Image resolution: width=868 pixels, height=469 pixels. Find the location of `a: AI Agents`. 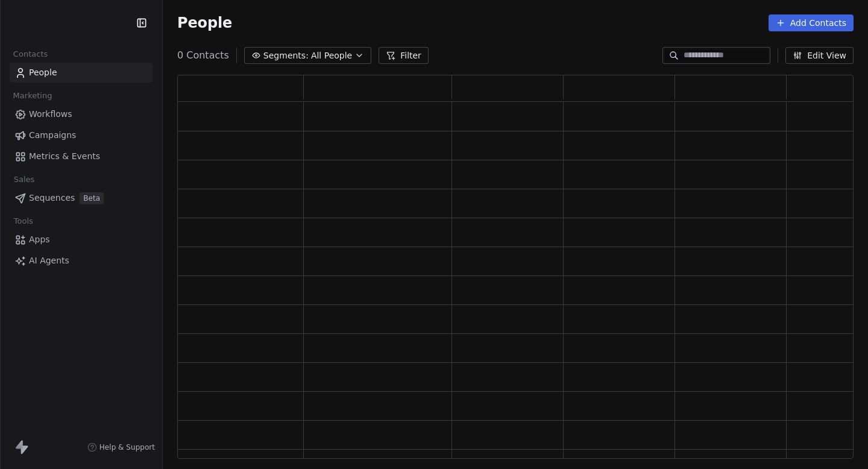

a: AI Agents is located at coordinates (81, 260).